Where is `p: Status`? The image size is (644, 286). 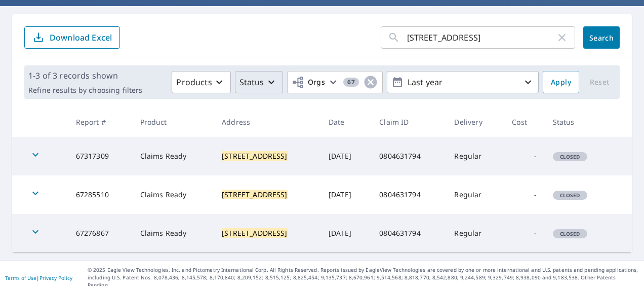
p: Status is located at coordinates (252, 82).